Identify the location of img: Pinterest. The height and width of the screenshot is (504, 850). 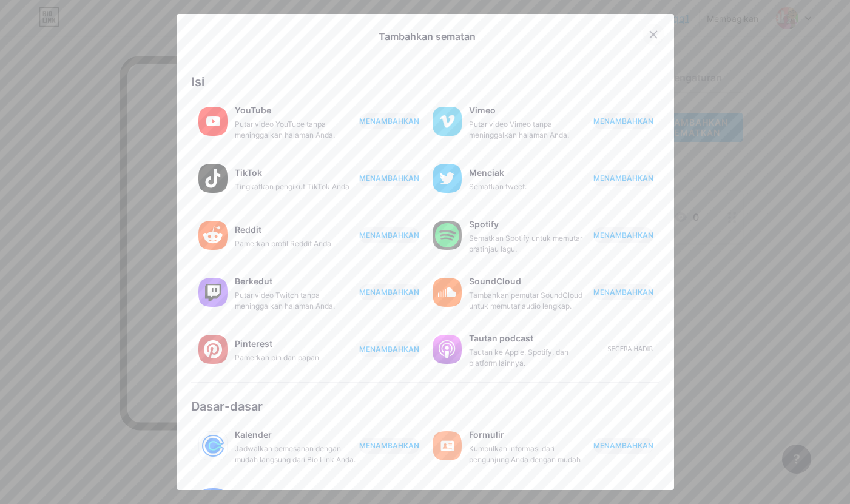
(213, 349).